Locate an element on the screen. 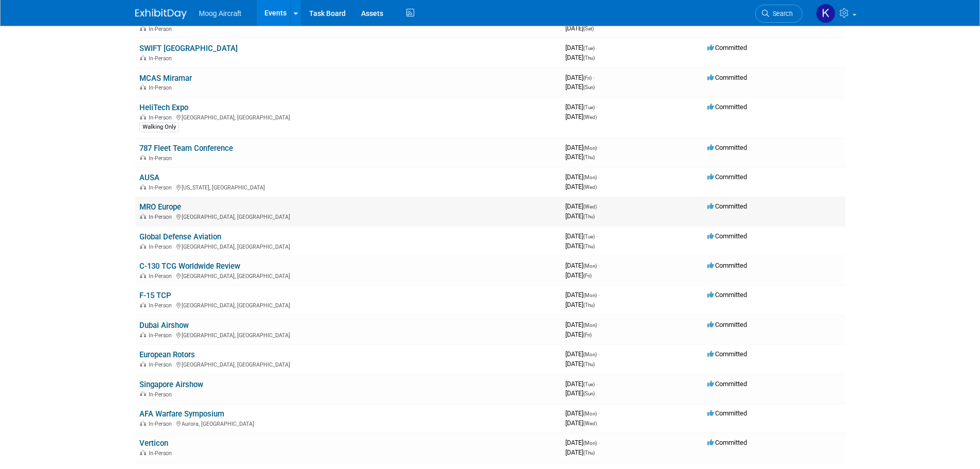 Image resolution: width=980 pixels, height=469 pixels. a: European Rotors is located at coordinates (167, 355).